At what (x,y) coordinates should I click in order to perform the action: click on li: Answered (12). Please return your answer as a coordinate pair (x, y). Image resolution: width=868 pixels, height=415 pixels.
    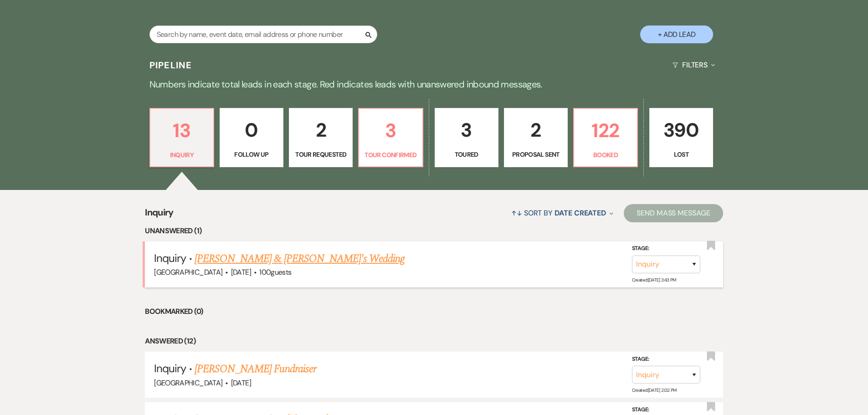
    Looking at the image, I should click on (434, 341).